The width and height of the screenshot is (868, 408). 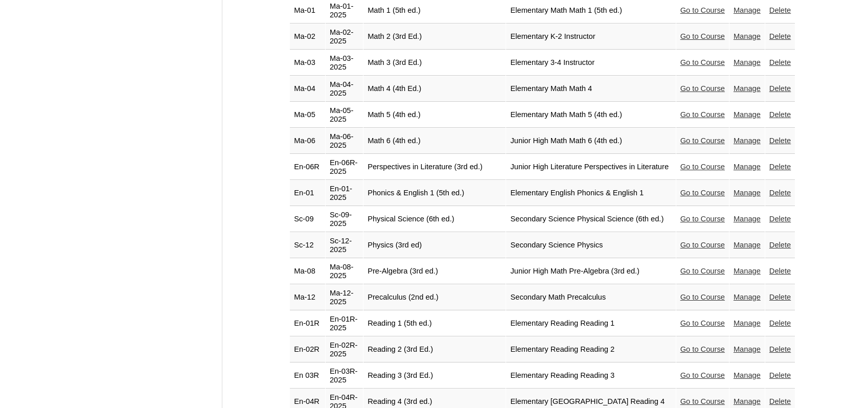 What do you see at coordinates (344, 297) in the screenshot?
I see `td: Ma-12-2025` at bounding box center [344, 297].